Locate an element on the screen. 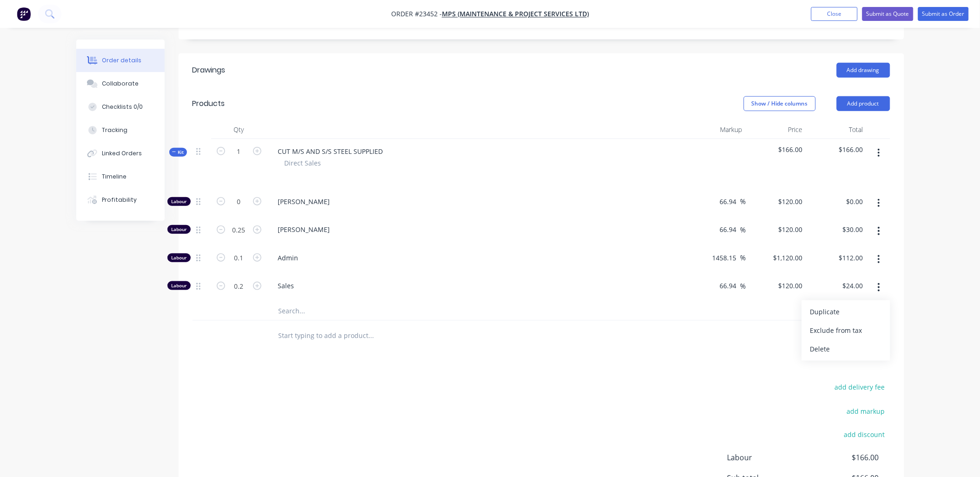  div: Checklists 0/0 is located at coordinates (122, 107).